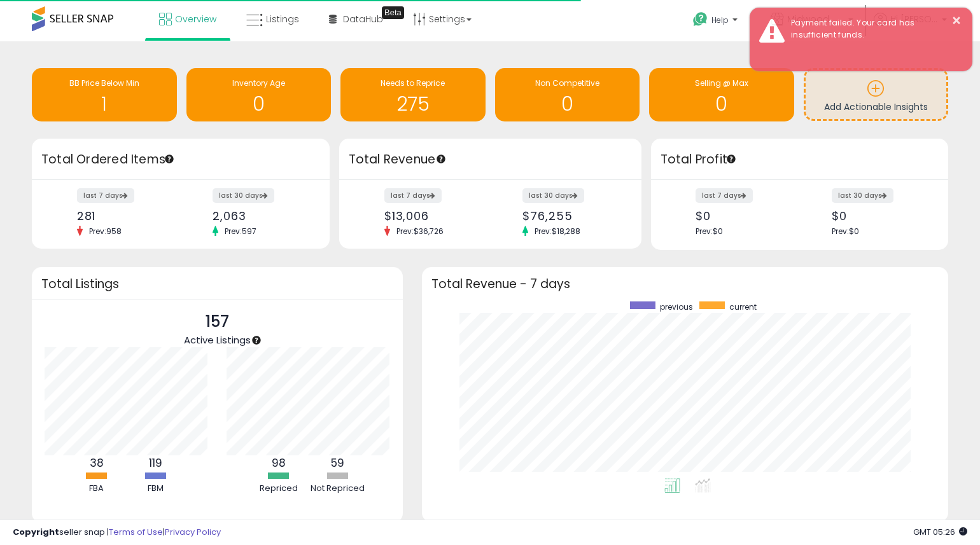  Describe the element at coordinates (876, 107) in the screenshot. I see `span: Add Actionable Insights` at that location.